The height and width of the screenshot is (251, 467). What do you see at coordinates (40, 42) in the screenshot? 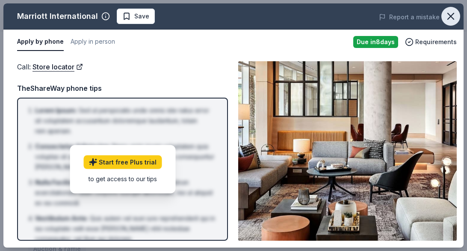
I see `button: Apply by phone` at bounding box center [40, 42].